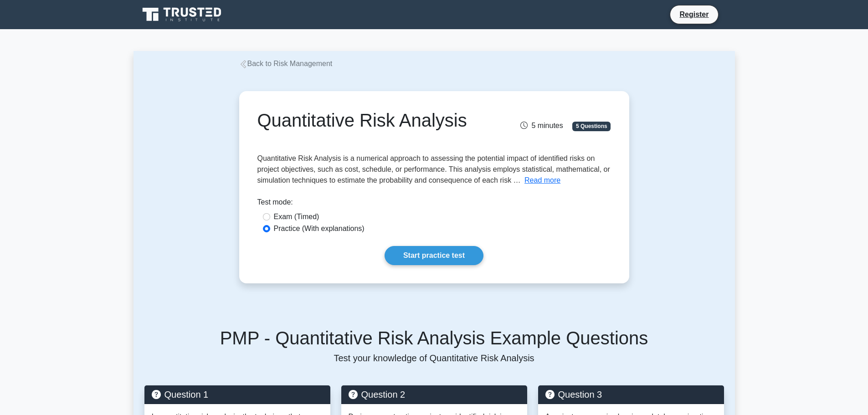 The width and height of the screenshot is (868, 415). Describe the element at coordinates (434, 338) in the screenshot. I see `h5: PMP - Quantitative Risk Analysis Example Questions` at that location.